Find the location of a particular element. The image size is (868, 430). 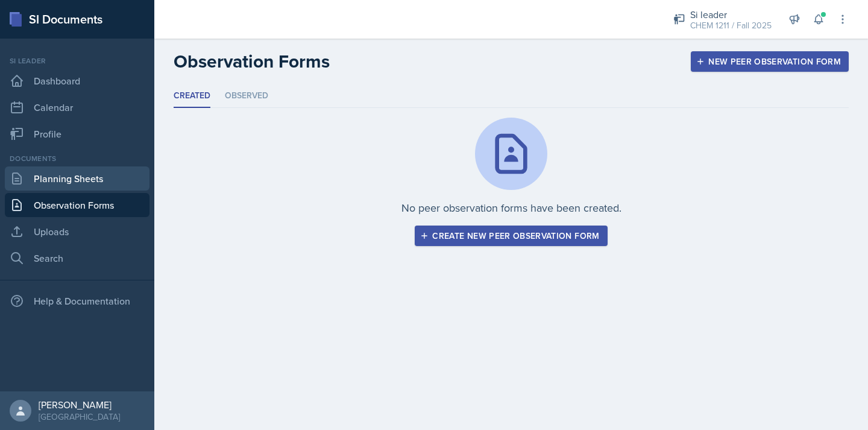

div: CHEM 1211 / Fall 2025 is located at coordinates (731, 25).